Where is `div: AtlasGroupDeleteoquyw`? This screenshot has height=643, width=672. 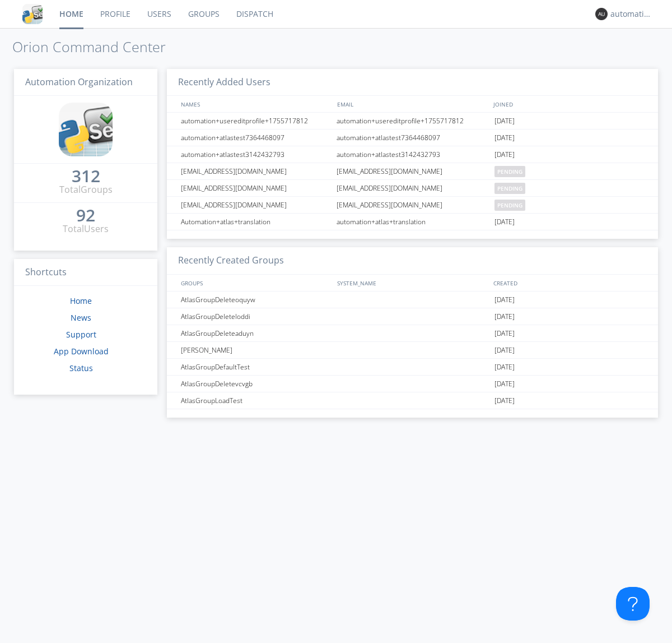
div: AtlasGroupDeleteoquyw is located at coordinates (255, 300).